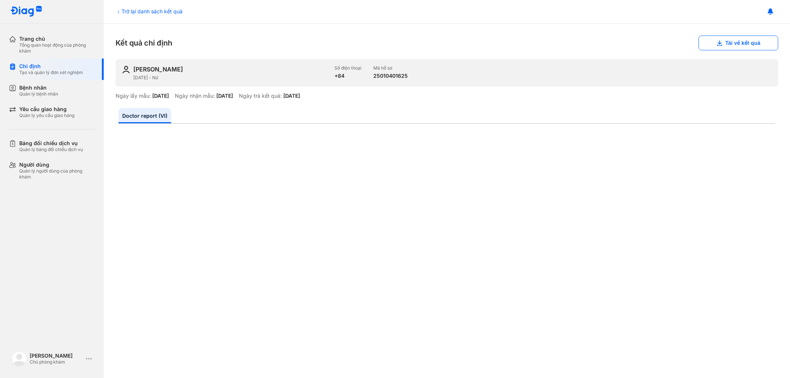 This screenshot has height=378, width=790. What do you see at coordinates (390, 76) in the screenshot?
I see `div: 25010401625` at bounding box center [390, 76].